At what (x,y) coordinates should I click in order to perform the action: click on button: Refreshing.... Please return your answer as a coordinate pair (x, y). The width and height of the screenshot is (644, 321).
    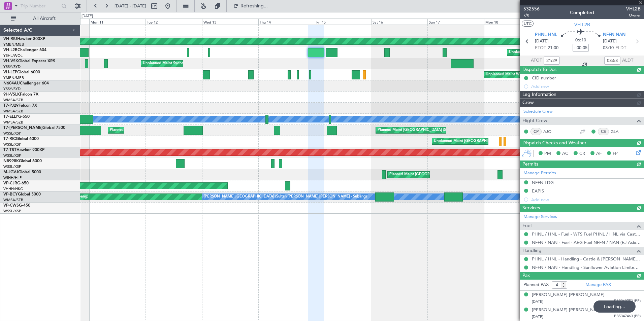
    Looking at the image, I should click on (250, 6).